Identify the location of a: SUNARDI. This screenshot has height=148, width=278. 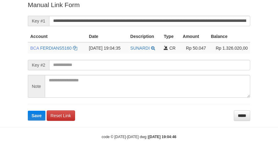
(140, 48).